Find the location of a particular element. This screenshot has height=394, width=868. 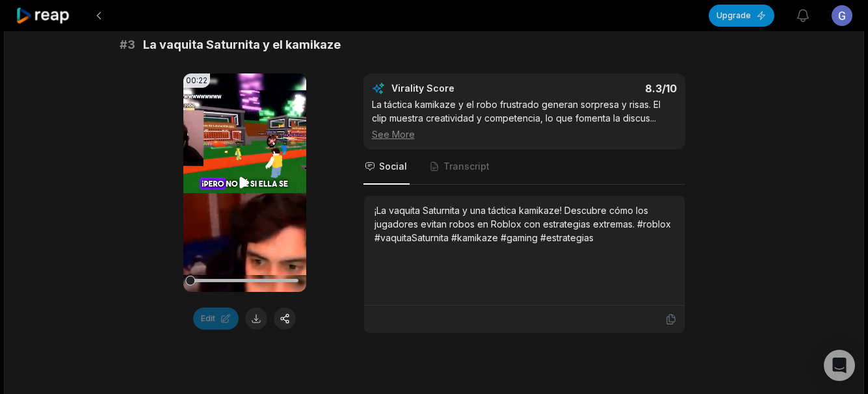

div: ¡La vaquita Saturnita y una táctica kamikaze! Descubre cómo los jugadores evitan robos en Roblox ... is located at coordinates (524, 224).